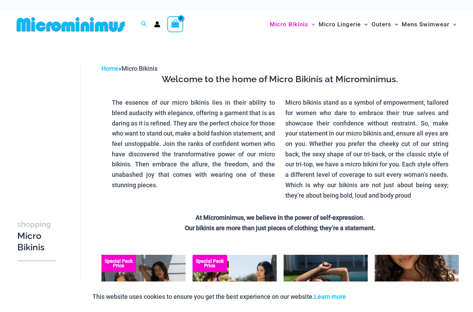 Image resolution: width=473 pixels, height=312 pixels. I want to click on a: Micro BikinisMenu ToggleMenu Toggle, so click(292, 24).